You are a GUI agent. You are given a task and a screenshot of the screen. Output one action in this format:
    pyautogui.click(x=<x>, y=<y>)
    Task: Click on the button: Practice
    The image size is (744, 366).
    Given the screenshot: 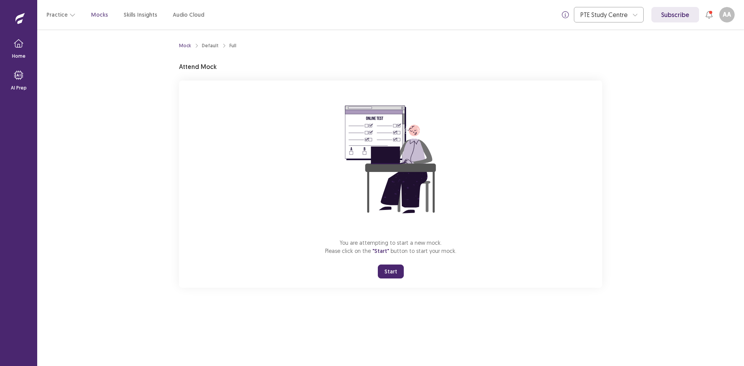 What is the action you would take?
    pyautogui.click(x=61, y=15)
    